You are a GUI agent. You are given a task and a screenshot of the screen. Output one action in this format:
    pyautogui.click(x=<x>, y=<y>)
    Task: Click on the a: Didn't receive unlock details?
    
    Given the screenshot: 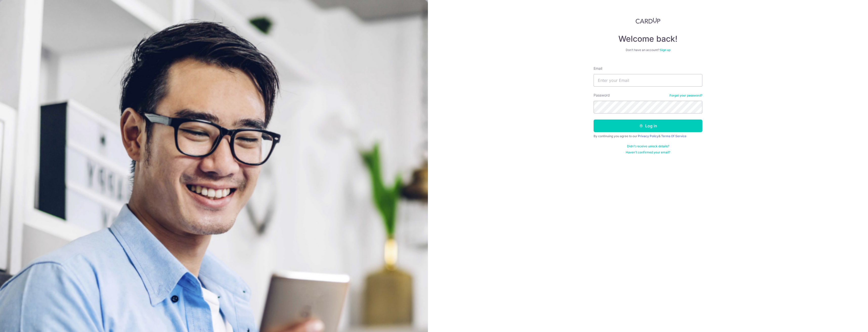 What is the action you would take?
    pyautogui.click(x=648, y=146)
    